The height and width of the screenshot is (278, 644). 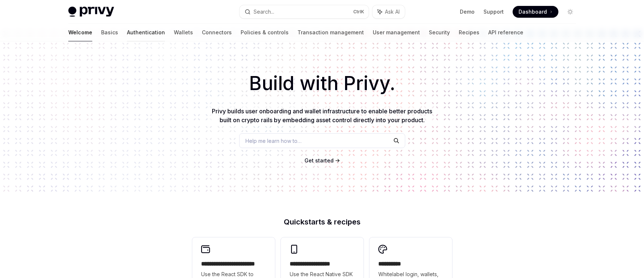 What do you see at coordinates (319, 160) in the screenshot?
I see `a: Get started` at bounding box center [319, 160].